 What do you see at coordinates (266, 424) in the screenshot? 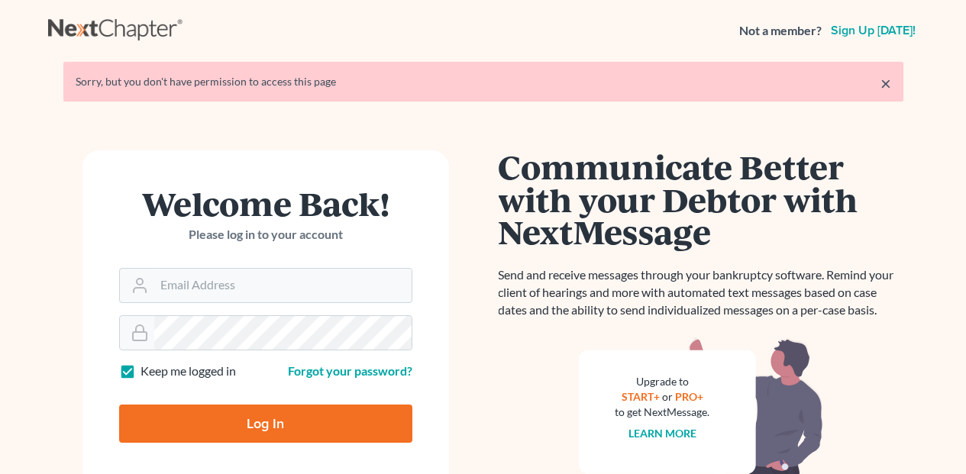
I see `input: Log In` at bounding box center [266, 424].